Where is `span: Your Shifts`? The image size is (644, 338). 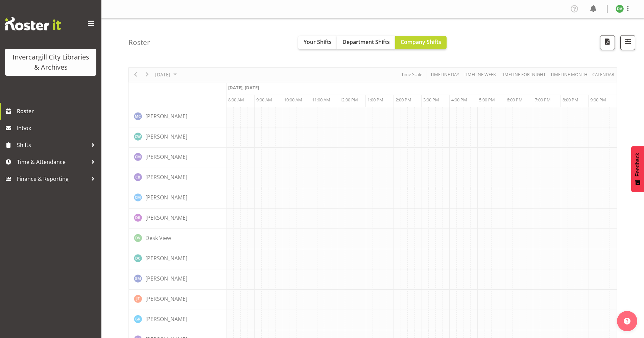 span: Your Shifts is located at coordinates (318, 42).